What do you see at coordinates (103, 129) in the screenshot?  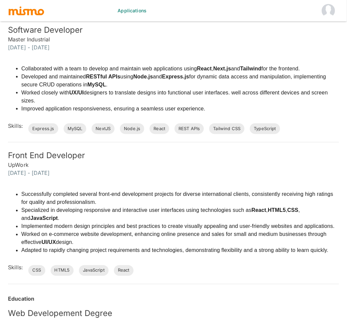 I see `span: NextJS` at bounding box center [103, 129].